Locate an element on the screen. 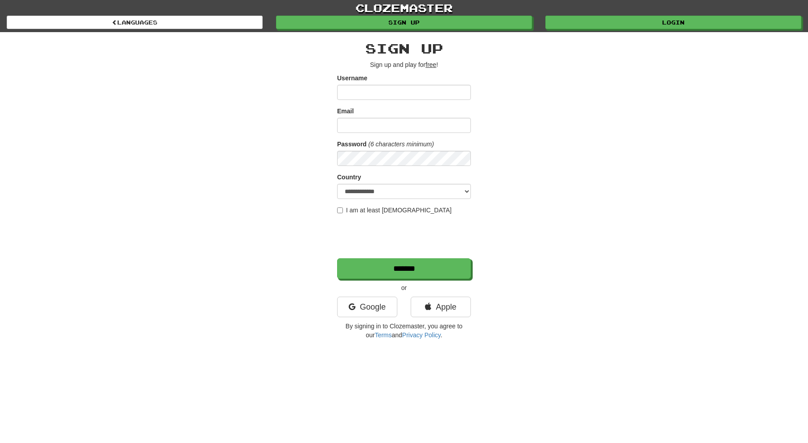  a: Privacy Policy is located at coordinates (421, 335).